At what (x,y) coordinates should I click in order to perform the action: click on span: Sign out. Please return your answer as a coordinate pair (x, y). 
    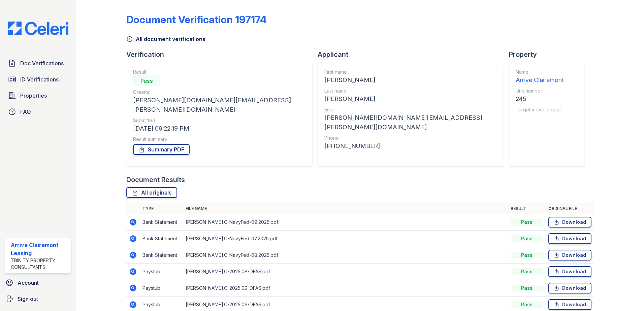
    Looking at the image, I should click on (28, 299).